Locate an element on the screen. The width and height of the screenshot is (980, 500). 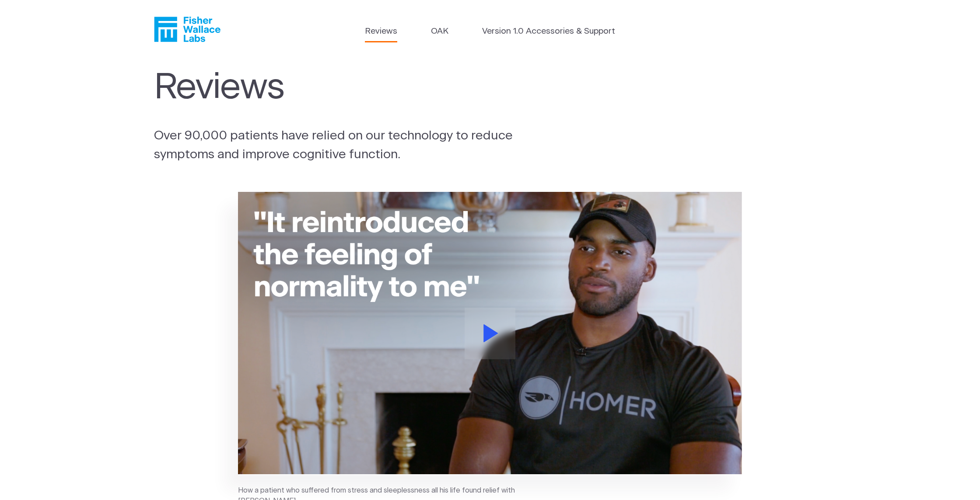
p: Over 90,000 patients have relied on our technology to reduce symptoms and improve cognitive funct... is located at coordinates (345, 145).